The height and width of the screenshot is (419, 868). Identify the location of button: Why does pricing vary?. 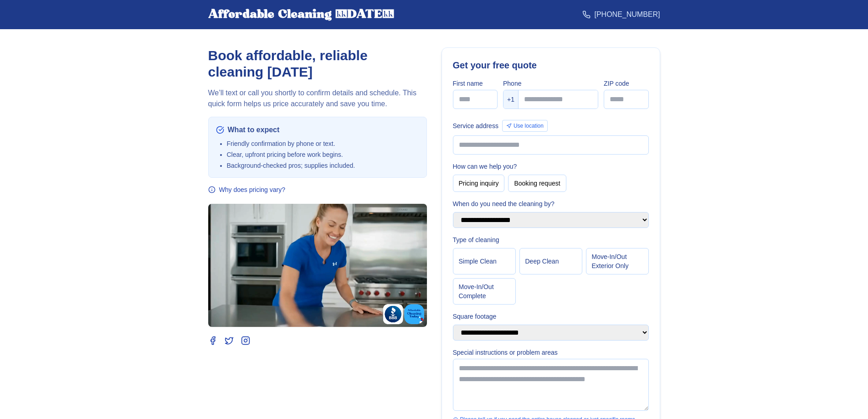
(247, 190).